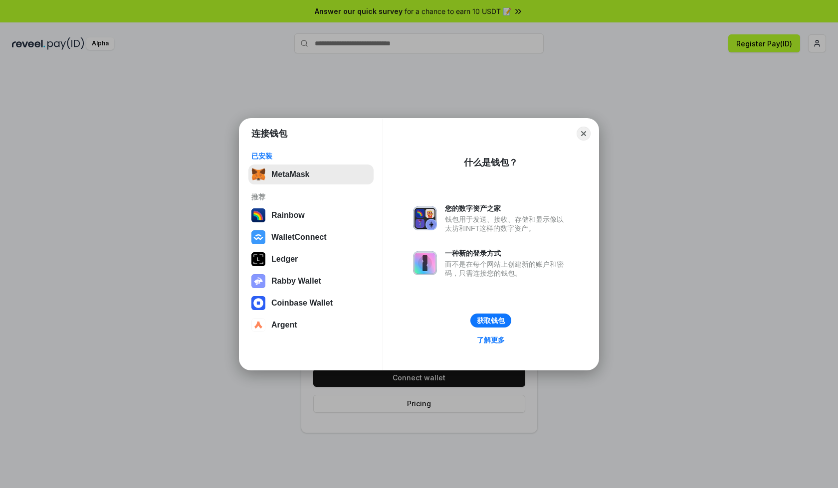 The height and width of the screenshot is (488, 838). What do you see at coordinates (311, 156) in the screenshot?
I see `div: 已安装` at bounding box center [311, 156].